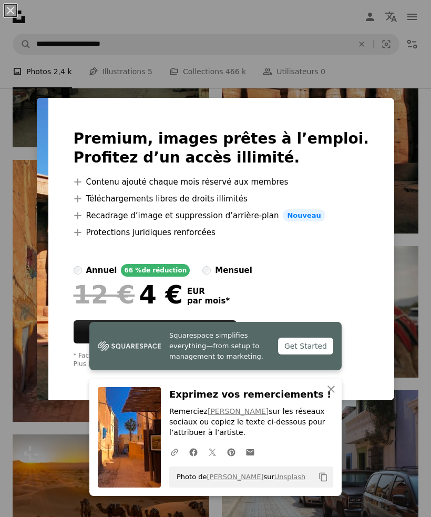 The height and width of the screenshot is (517, 431). Describe the element at coordinates (221, 216) in the screenshot. I see `li: Recadrage d’image et suppression d’arrière-plan` at that location.